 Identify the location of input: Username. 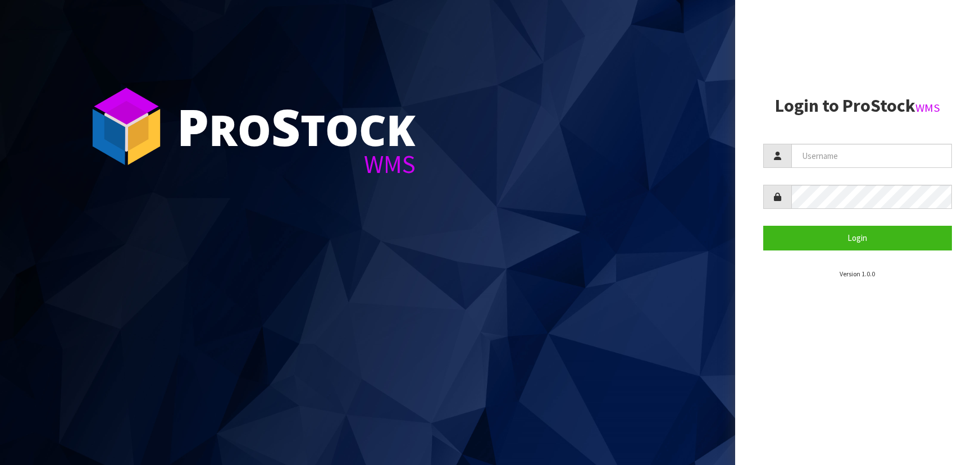
(872, 156).